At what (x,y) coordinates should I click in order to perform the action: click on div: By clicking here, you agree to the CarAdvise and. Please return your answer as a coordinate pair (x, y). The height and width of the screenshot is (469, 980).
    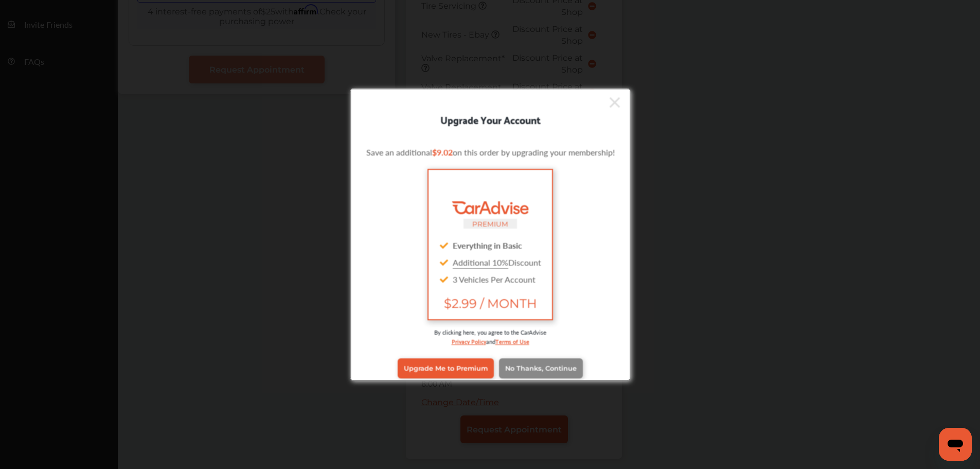
    Looking at the image, I should click on (490, 341).